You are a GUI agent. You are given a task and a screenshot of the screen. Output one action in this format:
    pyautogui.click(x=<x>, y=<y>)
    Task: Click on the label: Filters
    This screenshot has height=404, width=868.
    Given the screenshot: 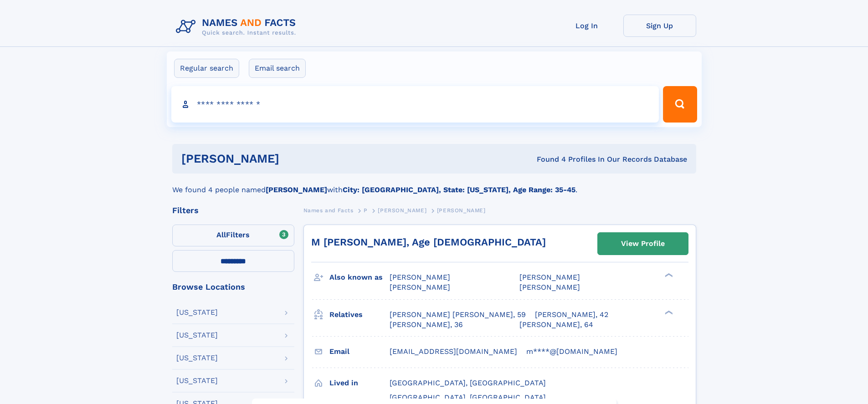 What is the action you would take?
    pyautogui.click(x=234, y=236)
    